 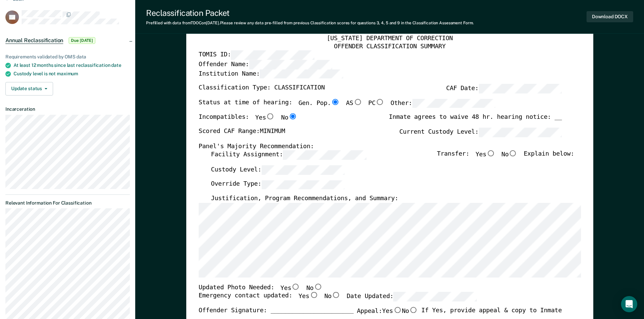 What do you see at coordinates (629, 305) in the screenshot?
I see `div: Open Intercom Messenger` at bounding box center [629, 305].